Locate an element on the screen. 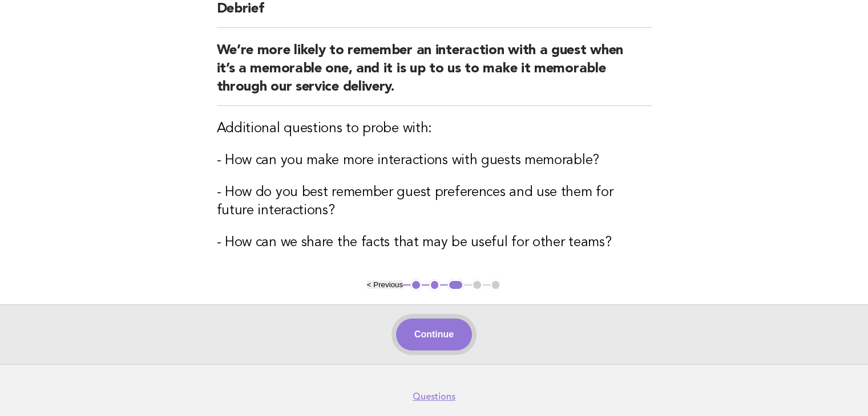 The width and height of the screenshot is (868, 416). button: 3 is located at coordinates (456, 285).